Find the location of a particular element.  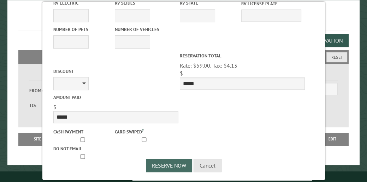

label: Number of Vehicles is located at coordinates (145, 29).